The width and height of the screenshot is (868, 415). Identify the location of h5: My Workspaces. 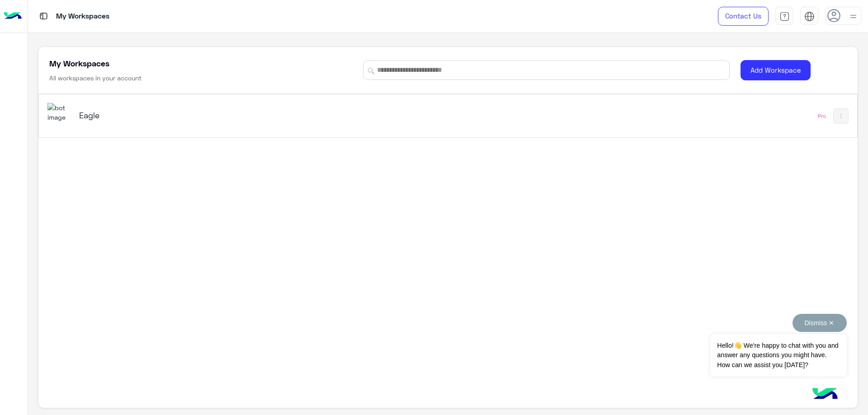
(79, 63).